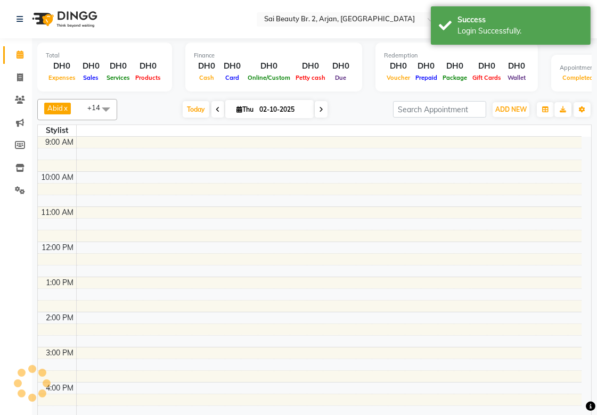  I want to click on span: Today, so click(196, 109).